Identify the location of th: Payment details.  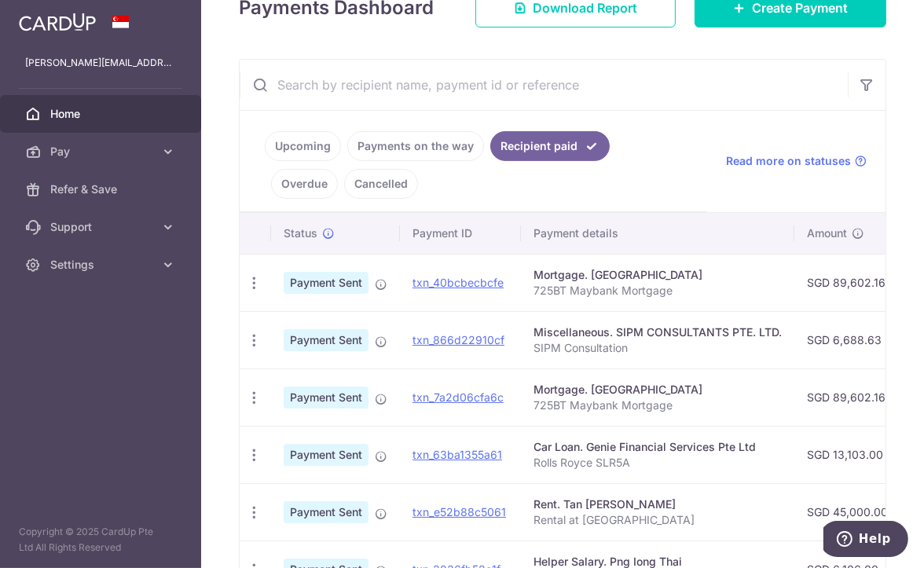
(658, 233).